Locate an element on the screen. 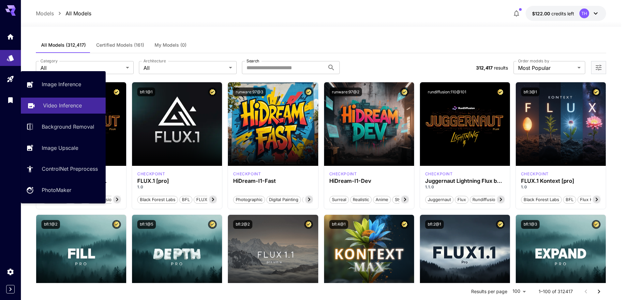 The image size is (626, 300). span: flux is located at coordinates (462, 200).